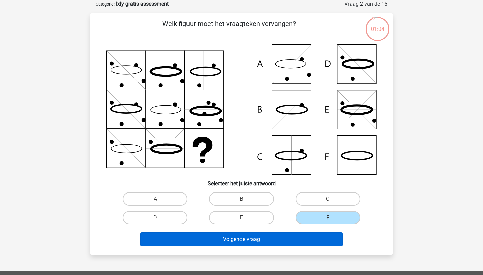 Image resolution: width=483 pixels, height=275 pixels. What do you see at coordinates (327, 199) in the screenshot?
I see `label: C` at bounding box center [327, 199].